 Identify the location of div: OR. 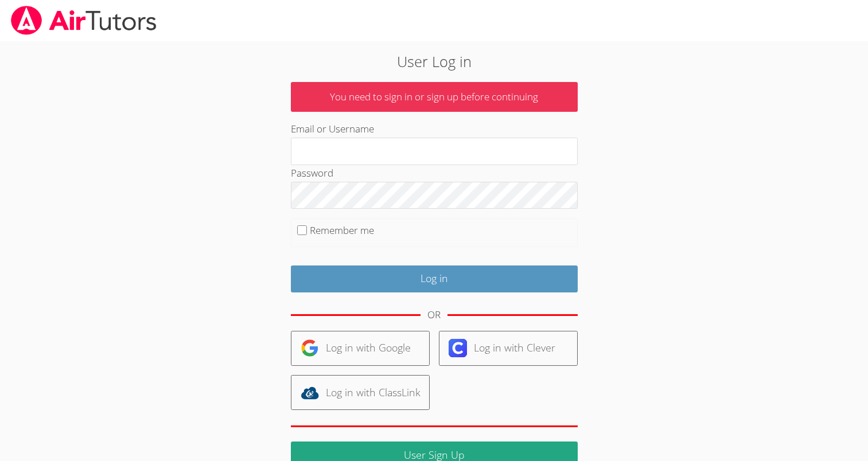
(434, 315).